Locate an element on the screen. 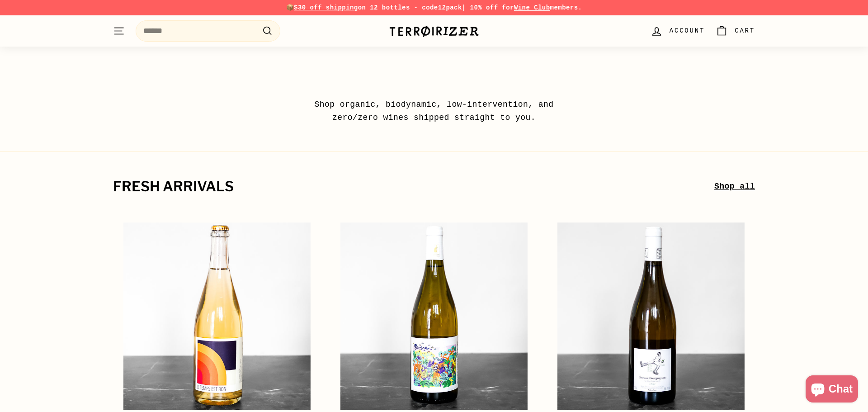 Image resolution: width=868 pixels, height=412 pixels. h2: fresh arrivals is located at coordinates (414, 187).